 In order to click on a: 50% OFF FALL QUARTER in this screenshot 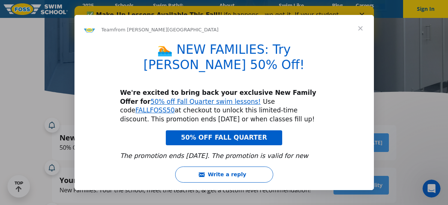, I will do `click(224, 138)`.